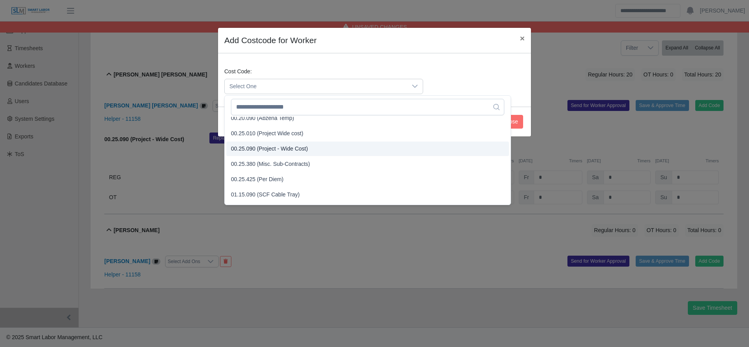  I want to click on span: 01.15.090 (SCF Cable Tray), so click(265, 194).